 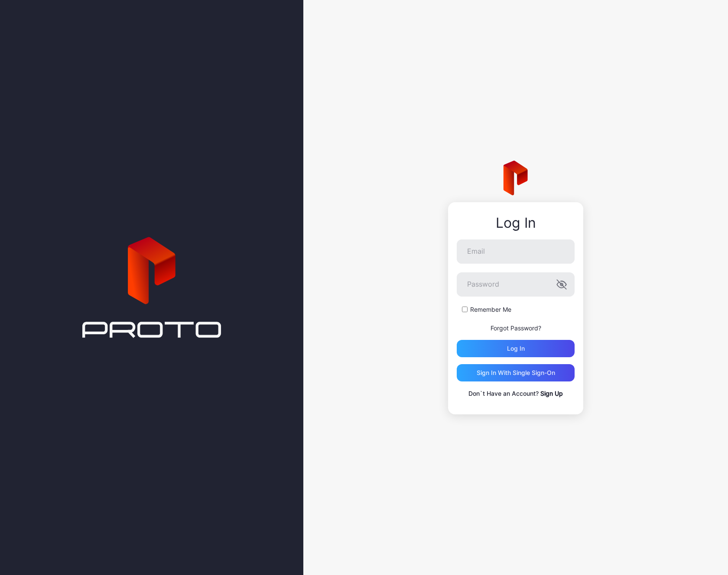 What do you see at coordinates (516, 373) in the screenshot?
I see `div: Sign in With Single Sign-On` at bounding box center [516, 373].